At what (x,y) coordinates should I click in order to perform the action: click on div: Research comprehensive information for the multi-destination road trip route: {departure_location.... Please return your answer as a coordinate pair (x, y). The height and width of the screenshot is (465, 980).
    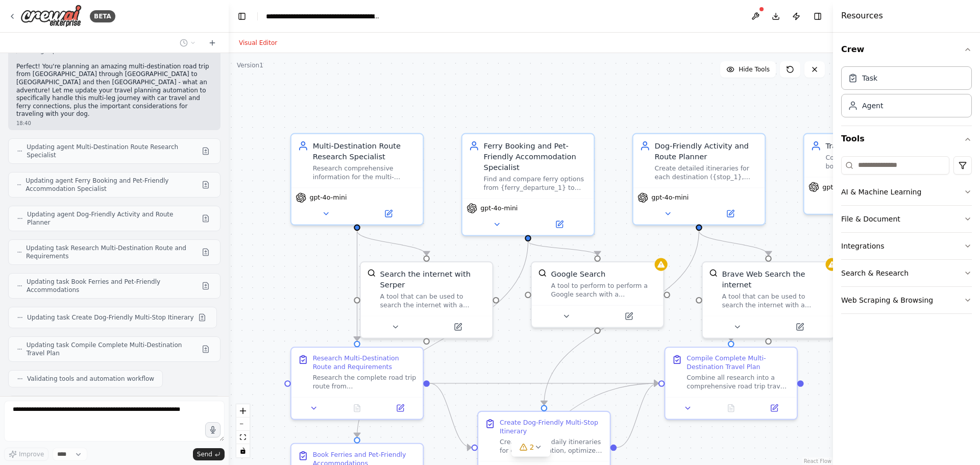
    Looking at the image, I should click on (364, 172).